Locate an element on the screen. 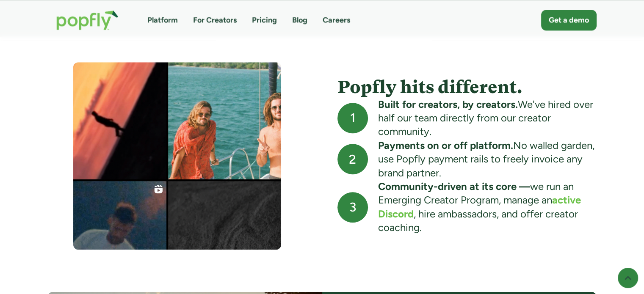 The width and height of the screenshot is (644, 294). h3: 2 is located at coordinates (352, 159).